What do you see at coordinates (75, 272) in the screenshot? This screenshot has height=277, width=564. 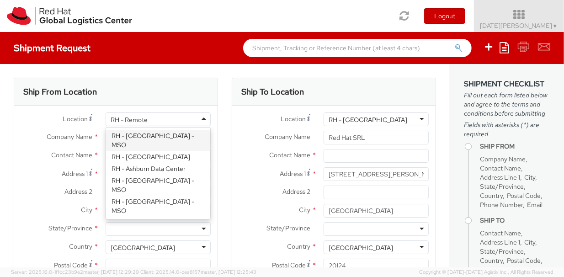 I see `span: Server: 2025.16.0-1ffcc23b9e2` at bounding box center [75, 272].